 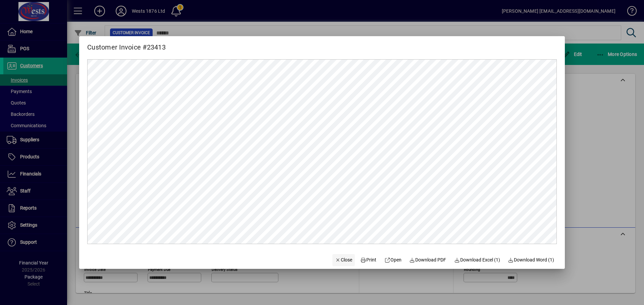 What do you see at coordinates (428, 260) in the screenshot?
I see `a: Download PDF` at bounding box center [428, 260].